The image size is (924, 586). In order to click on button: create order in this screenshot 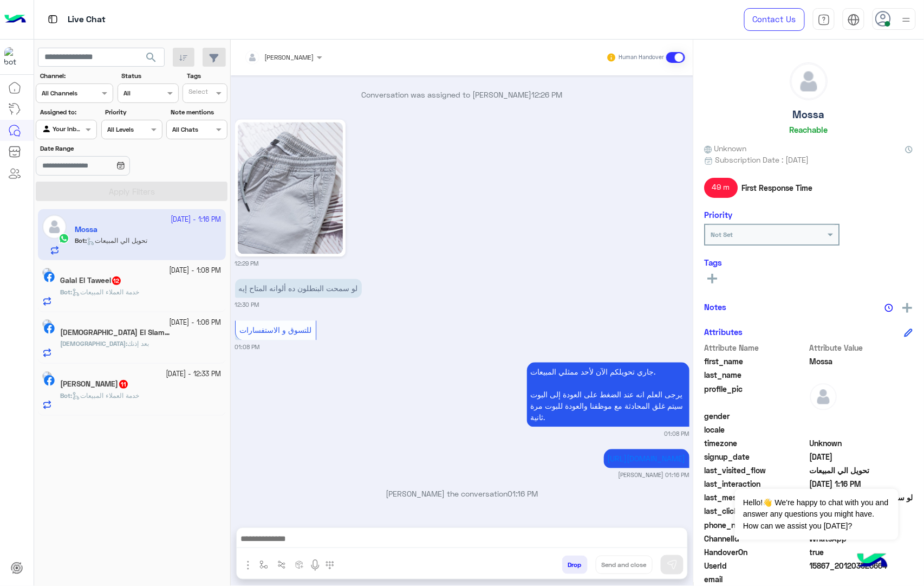, I will do `click(300, 564)`.